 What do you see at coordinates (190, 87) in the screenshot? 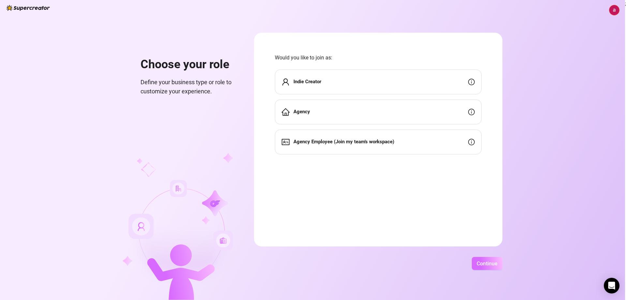
I see `span: Define your business type or role to customize your experience.` at bounding box center [190, 87].